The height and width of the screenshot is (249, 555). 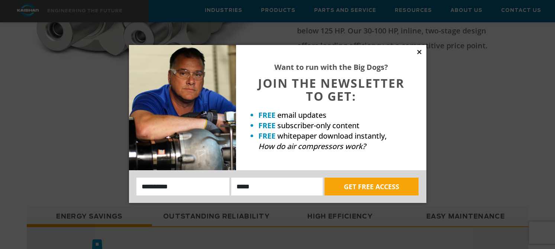 I want to click on input: Email, so click(x=277, y=187).